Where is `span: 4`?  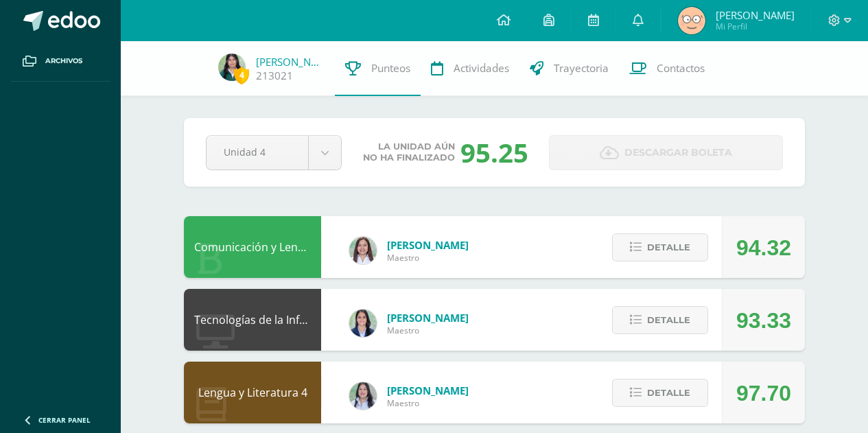 span: 4 is located at coordinates (241, 75).